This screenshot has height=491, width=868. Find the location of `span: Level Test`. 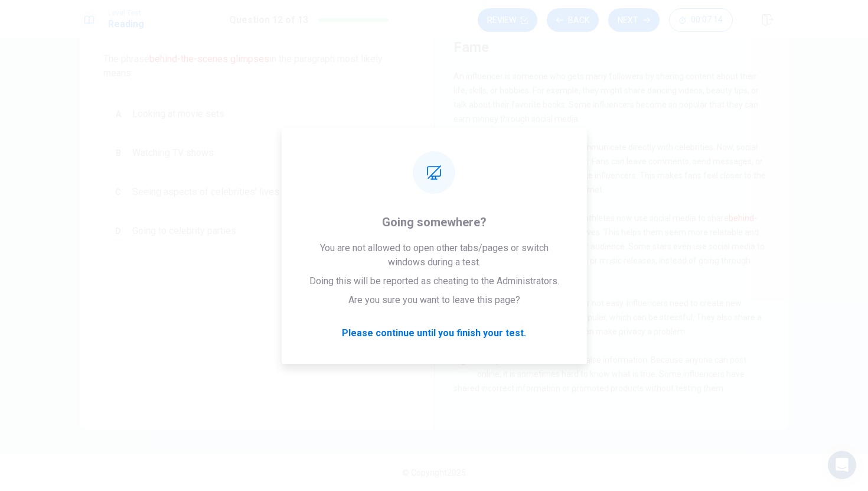

span: Level Test is located at coordinates (126, 13).